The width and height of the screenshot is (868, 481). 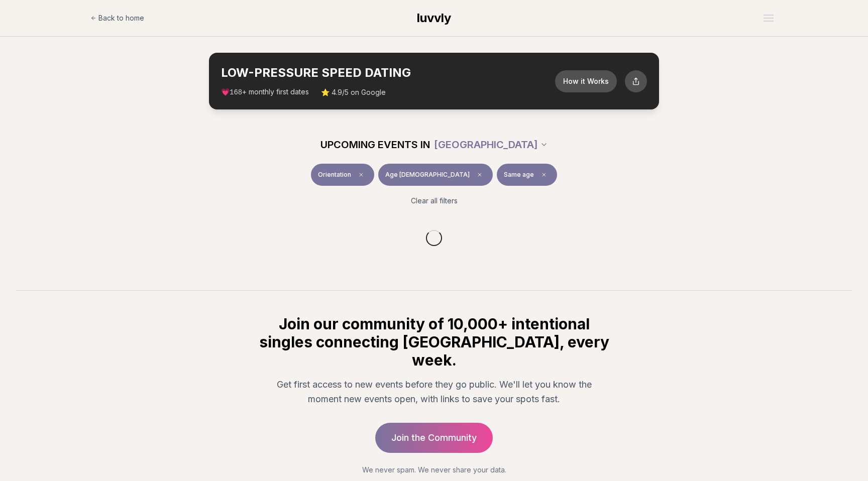 What do you see at coordinates (434, 392) in the screenshot?
I see `p: Get first access to new events before they go public. We'll let you know the moment new events op...` at bounding box center [434, 392].